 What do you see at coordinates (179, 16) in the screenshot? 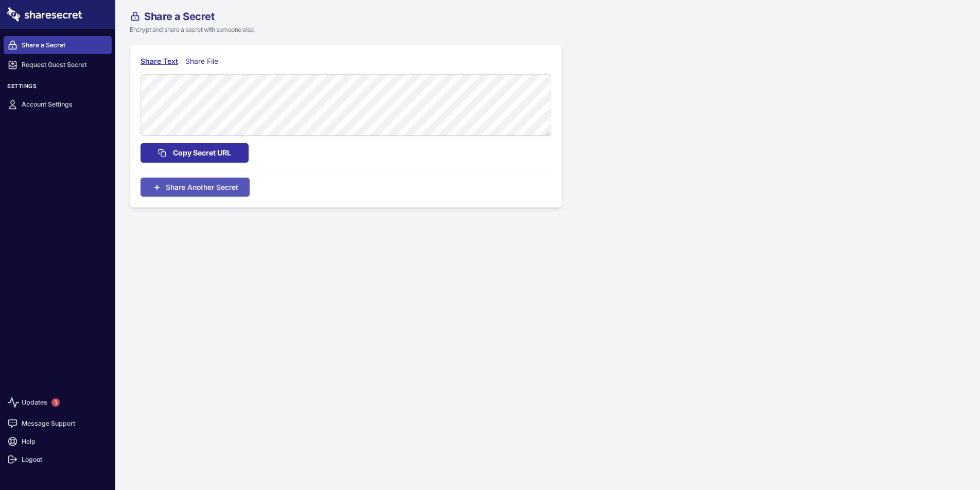
I see `span: Share a Secret` at bounding box center [179, 16].